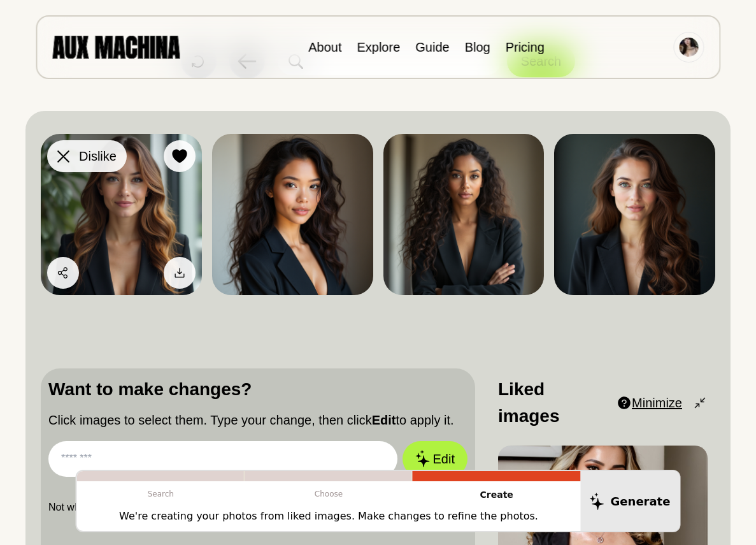  What do you see at coordinates (670, 402) in the screenshot?
I see `button: Minimize` at bounding box center [670, 402].